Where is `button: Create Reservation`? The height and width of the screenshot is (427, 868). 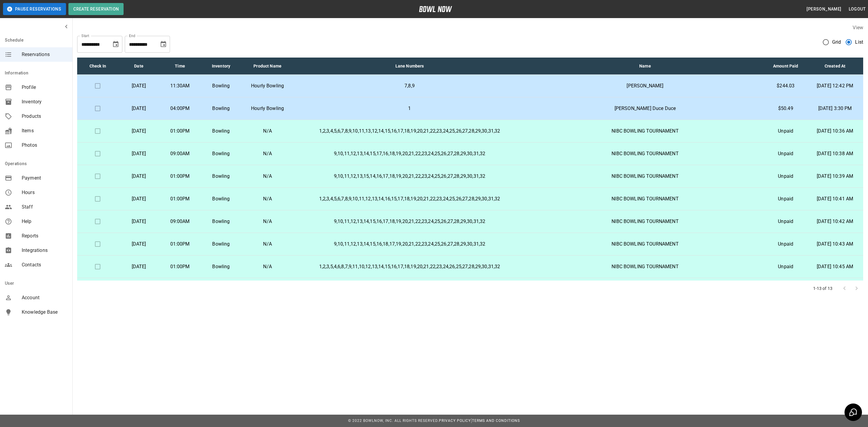
button: Create Reservation is located at coordinates (95, 9).